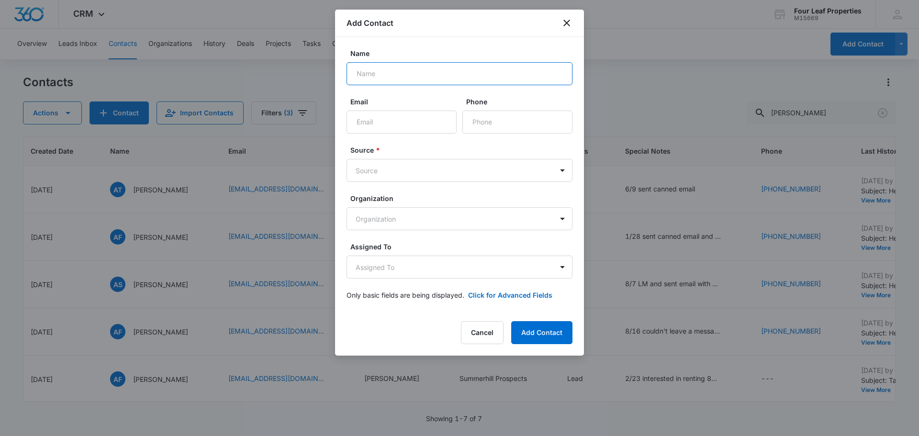 This screenshot has height=436, width=919. What do you see at coordinates (542, 333) in the screenshot?
I see `button: Add Contact` at bounding box center [542, 333].